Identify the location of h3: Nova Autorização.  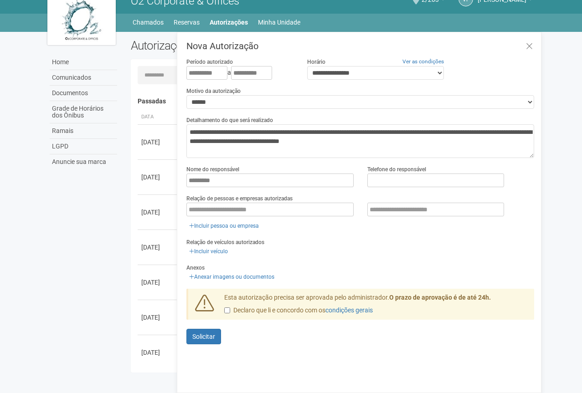
(360, 46).